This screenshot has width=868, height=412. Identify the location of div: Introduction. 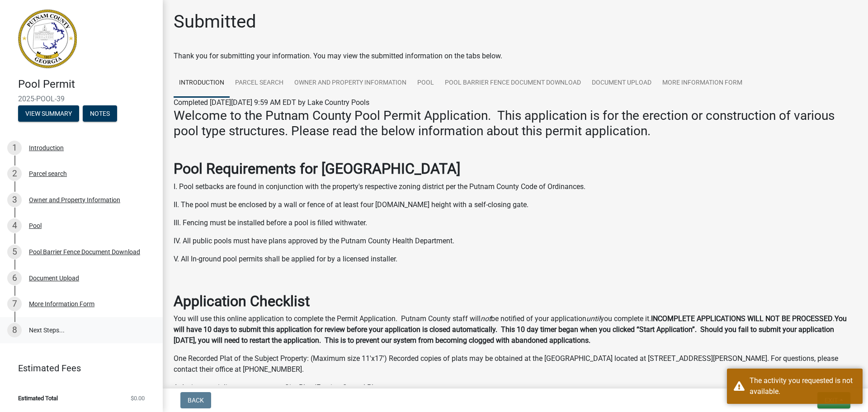
(46, 148).